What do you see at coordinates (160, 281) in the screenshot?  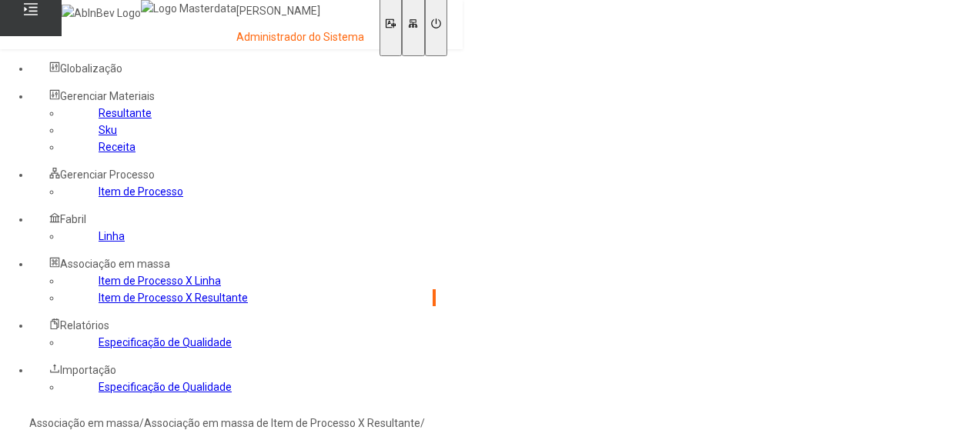 I see `a: Item de Processo X Linha` at bounding box center [160, 281].